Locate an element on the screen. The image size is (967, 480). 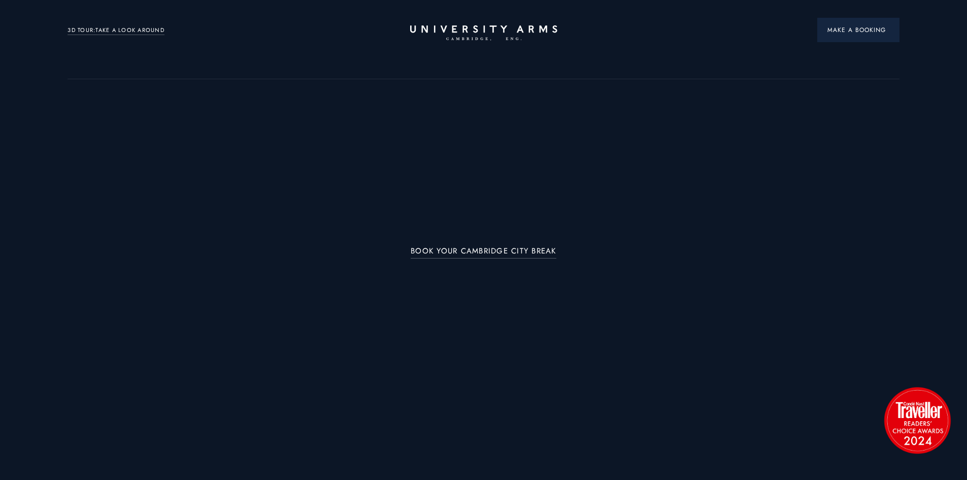
a: 3D TOUR:TAKE A LOOK AROUND is located at coordinates (116, 30).